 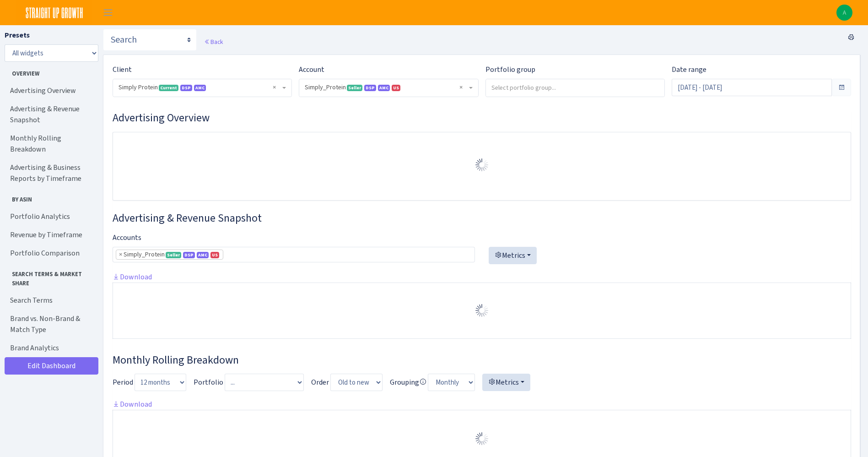 I want to click on span: Current, so click(x=168, y=88).